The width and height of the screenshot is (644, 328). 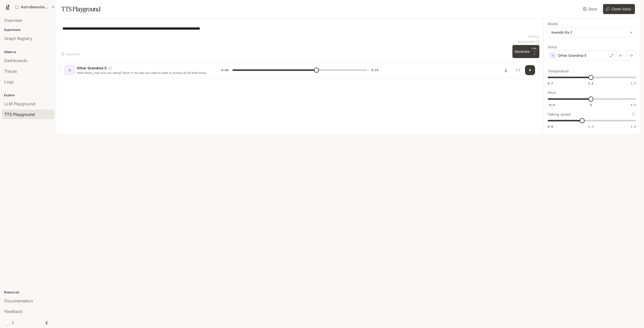 What do you see at coordinates (143, 73) in the screenshot?
I see `p: Hello deary, how are you doing? Back in my day we used to walk to school up hill both ways.` at bounding box center [143, 73].